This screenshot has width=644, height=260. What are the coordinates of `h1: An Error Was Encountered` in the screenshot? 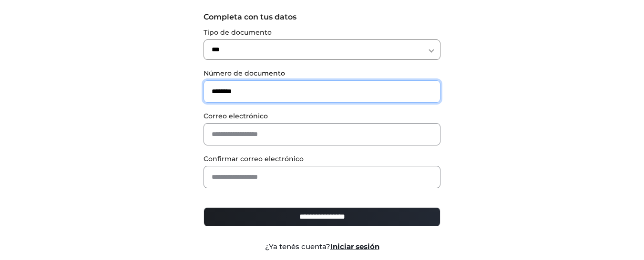 It's located at (320, 30).